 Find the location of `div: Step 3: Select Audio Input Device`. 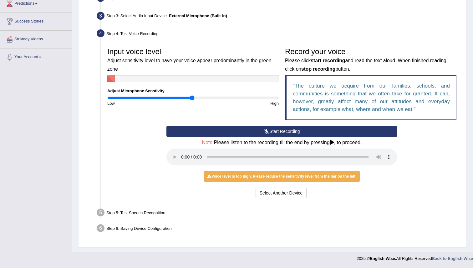

div: Step 3: Select Audio Input Device is located at coordinates (279, 17).